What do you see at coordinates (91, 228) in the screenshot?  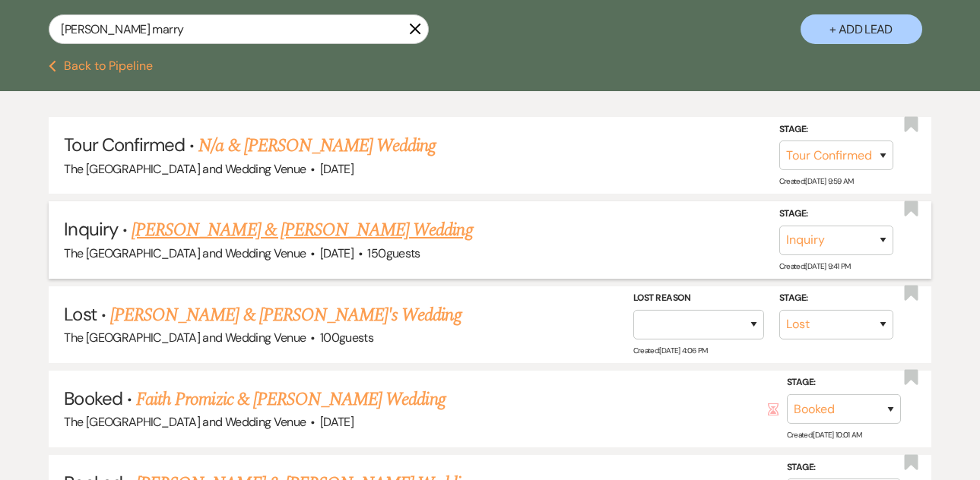 I see `span: Inquiry` at bounding box center [91, 228].